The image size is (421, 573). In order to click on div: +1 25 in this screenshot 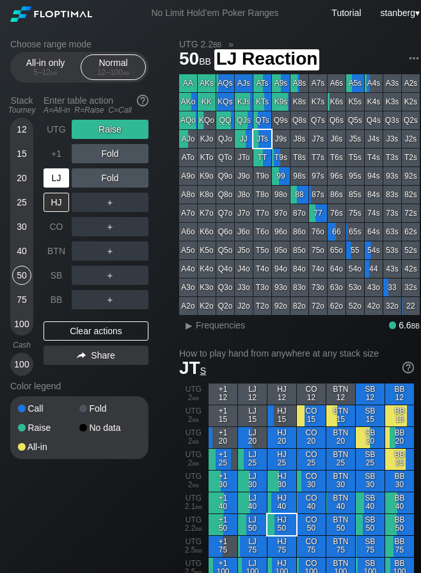, I will do `click(223, 459)`.